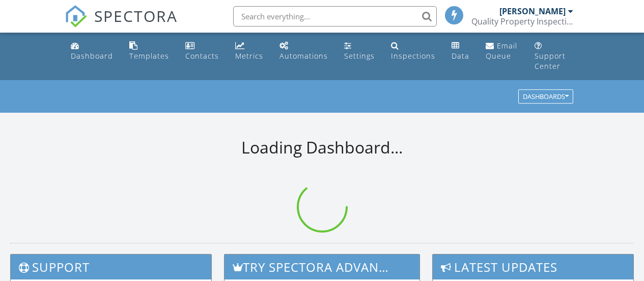 This screenshot has width=644, height=281. Describe the element at coordinates (136, 16) in the screenshot. I see `span: SPECTORA` at that location.